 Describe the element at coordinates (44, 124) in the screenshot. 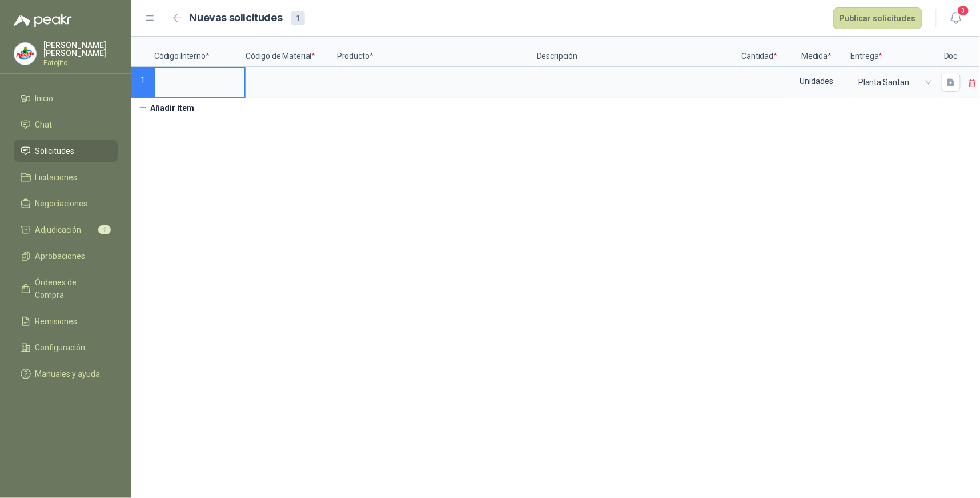

I see `span: Chat` at that location.